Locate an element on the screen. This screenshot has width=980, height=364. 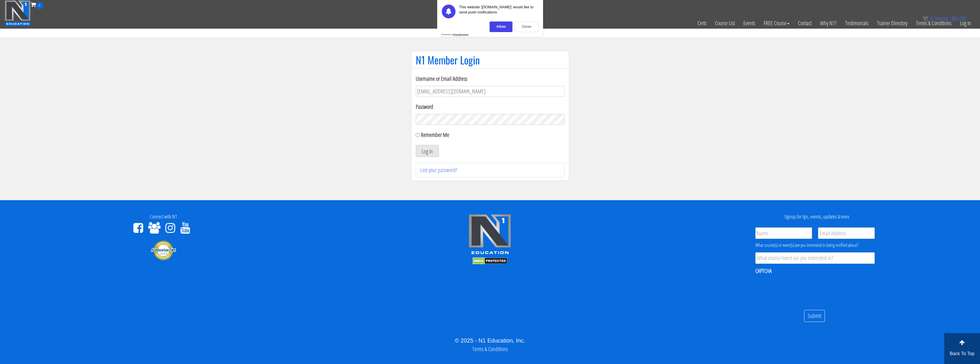
div: Powered by is located at coordinates (455, 34).